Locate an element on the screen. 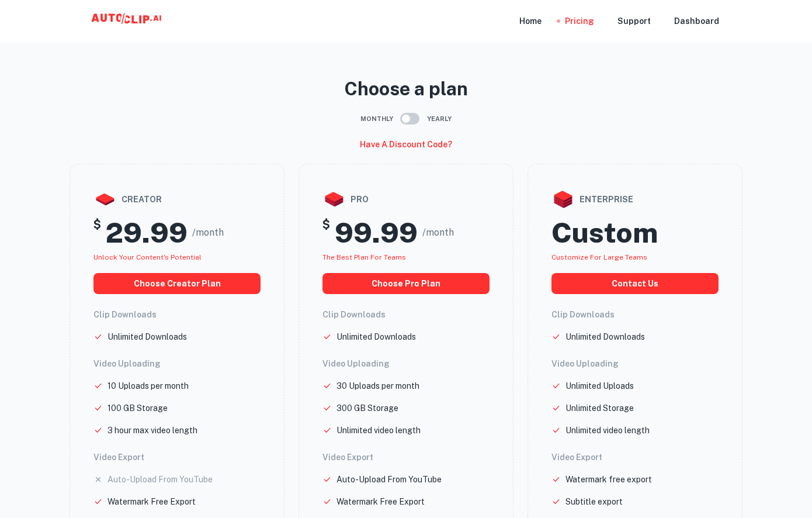  button: choose pro plan is located at coordinates (406, 283).